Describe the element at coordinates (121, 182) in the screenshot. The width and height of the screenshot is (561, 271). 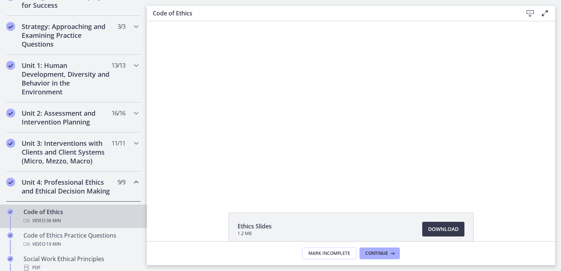
I see `span: 9 / 9` at that location.